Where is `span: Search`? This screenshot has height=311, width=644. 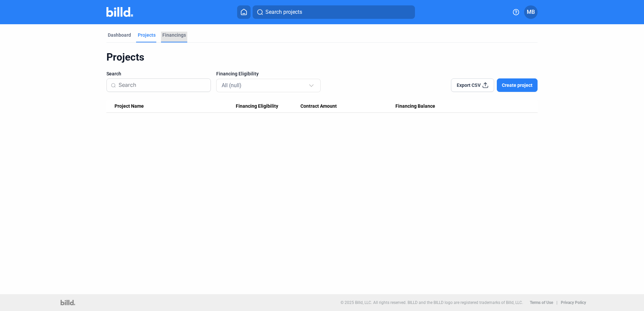 span: Search is located at coordinates (114, 74).